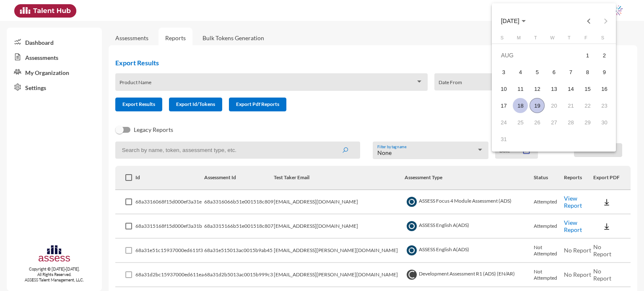  I want to click on td: August 18, 2025, so click(520, 106).